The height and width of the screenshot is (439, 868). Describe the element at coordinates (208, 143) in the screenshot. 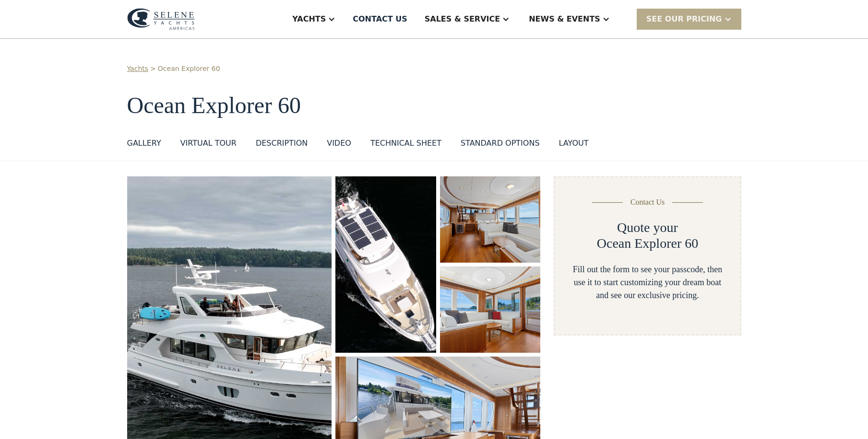

I see `div: VIRTUAL TOUR` at that location.